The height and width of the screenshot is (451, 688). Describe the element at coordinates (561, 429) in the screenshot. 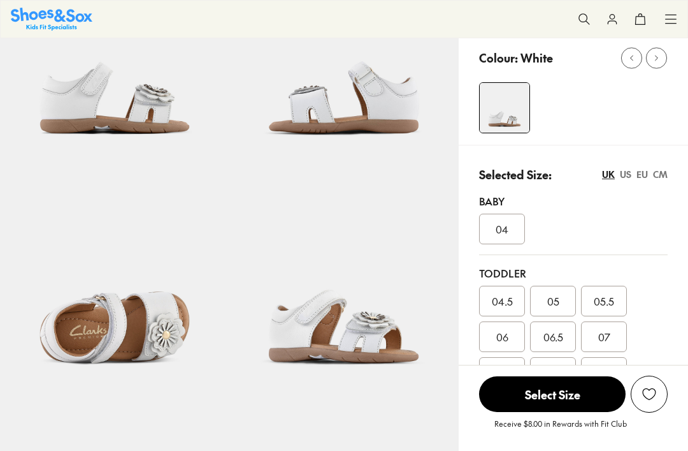

I see `p: Receive $8.00 in Rewards with Fit Club` at that location.